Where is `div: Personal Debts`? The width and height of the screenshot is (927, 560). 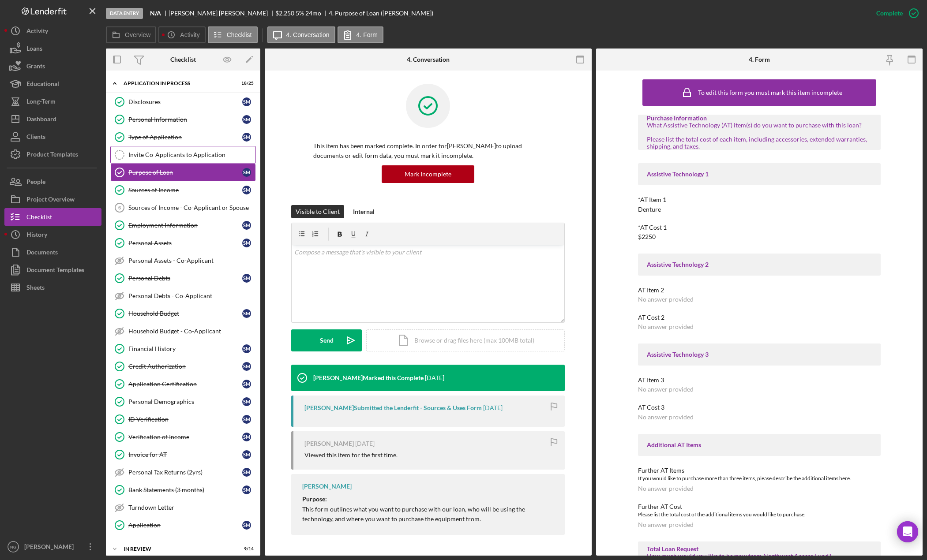 div: Personal Debts is located at coordinates (185, 278).